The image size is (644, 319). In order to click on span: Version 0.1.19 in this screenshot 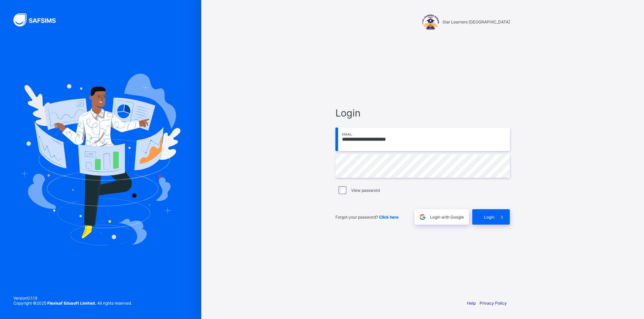, I will do `click(72, 299)`.